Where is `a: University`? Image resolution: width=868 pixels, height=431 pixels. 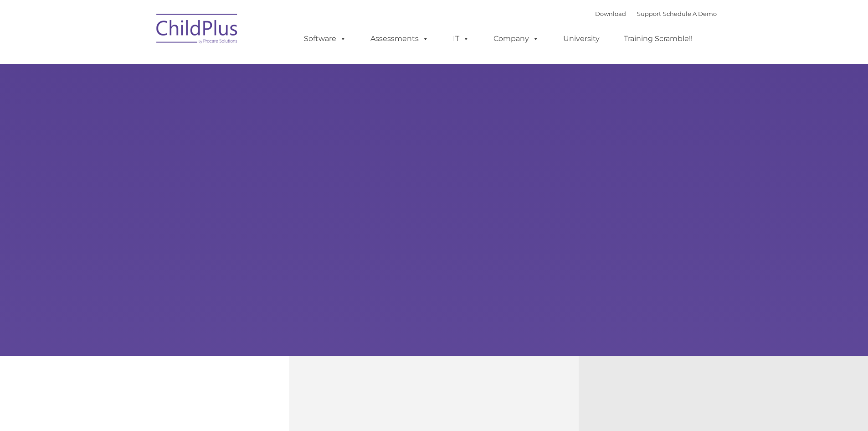 a: University is located at coordinates (581, 39).